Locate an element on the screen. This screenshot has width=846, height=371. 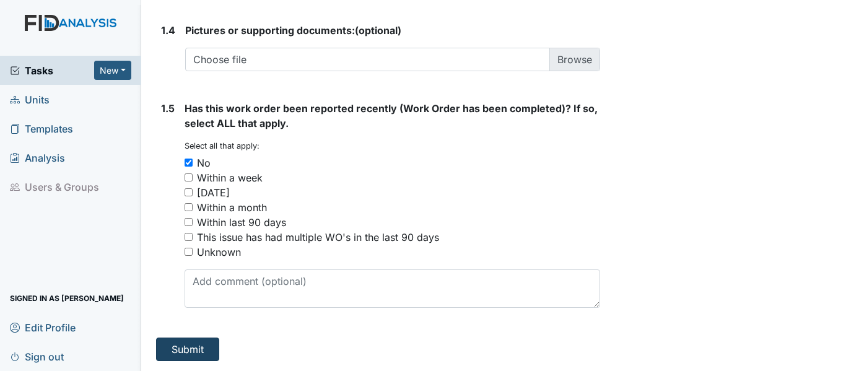
span: Sign out is located at coordinates (37, 356).